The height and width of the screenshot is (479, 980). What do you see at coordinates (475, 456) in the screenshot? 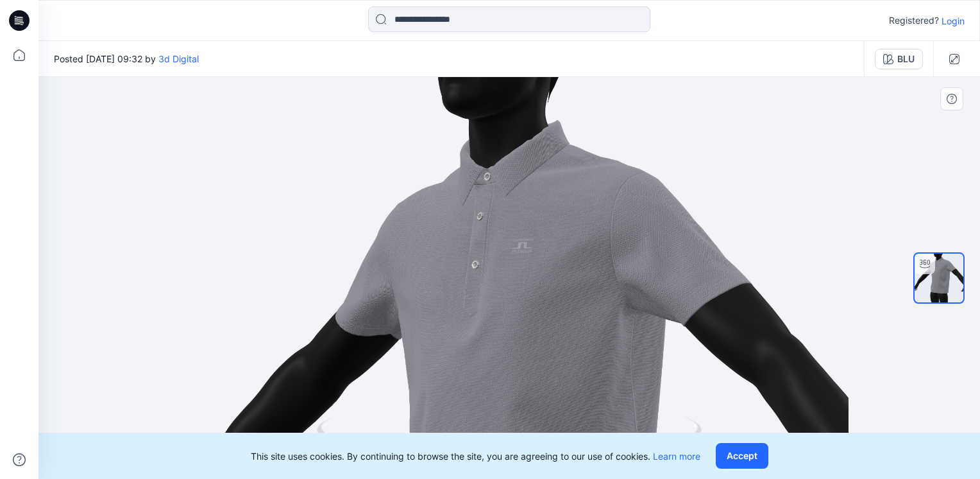
I see `p: This site uses cookies. By continuing to browse the site, you are agreeing to our use of cookies.` at bounding box center [475, 456].